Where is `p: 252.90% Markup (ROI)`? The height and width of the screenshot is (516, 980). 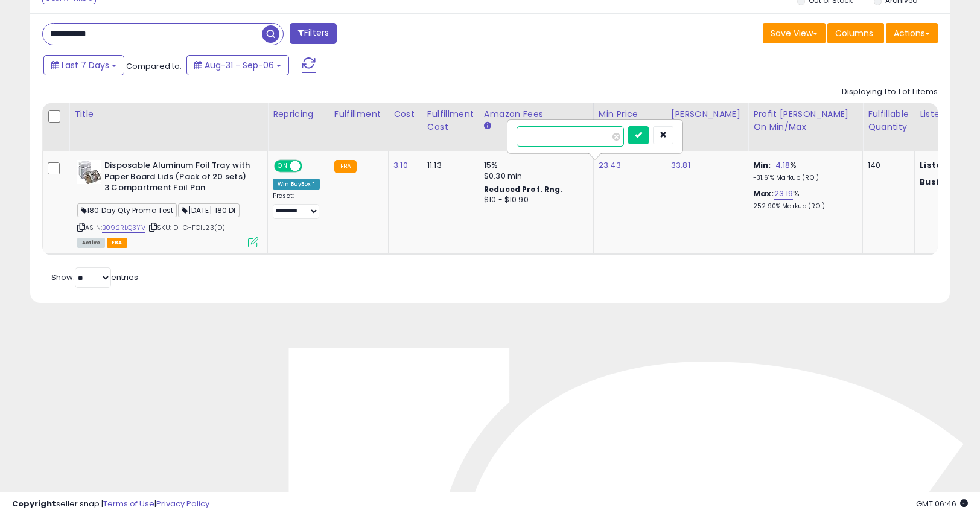
p: 252.90% Markup (ROI) is located at coordinates (803, 207).